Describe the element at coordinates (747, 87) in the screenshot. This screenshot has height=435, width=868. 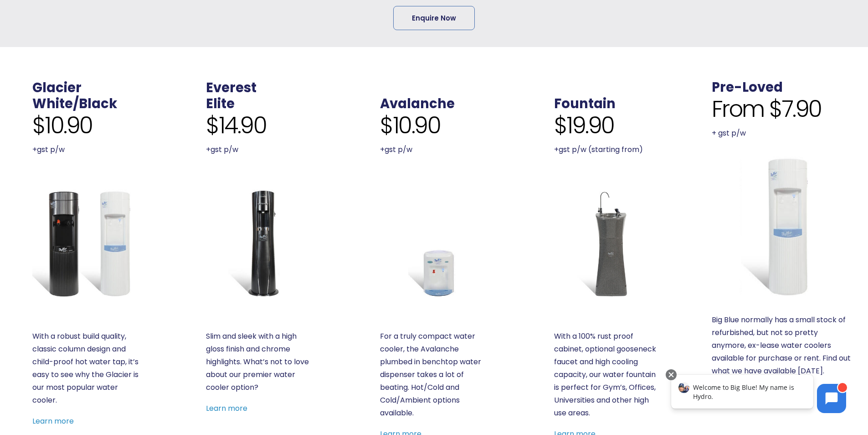
I see `a: Pre-Loved` at that location.